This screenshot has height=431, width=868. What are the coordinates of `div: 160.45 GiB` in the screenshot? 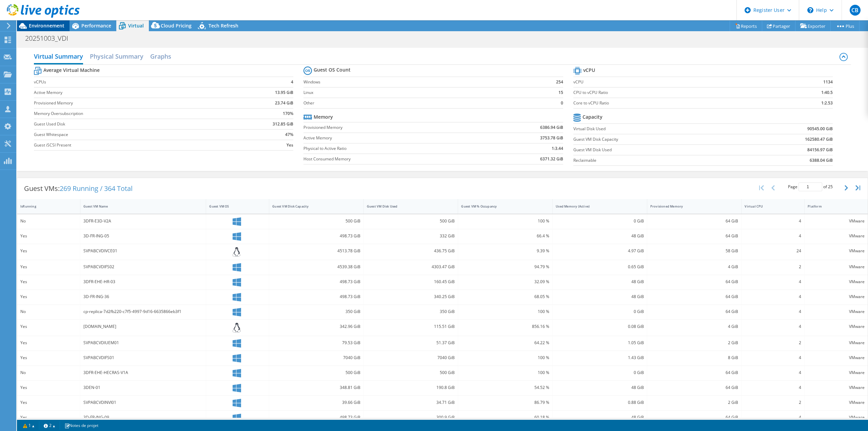 It's located at (411, 282).